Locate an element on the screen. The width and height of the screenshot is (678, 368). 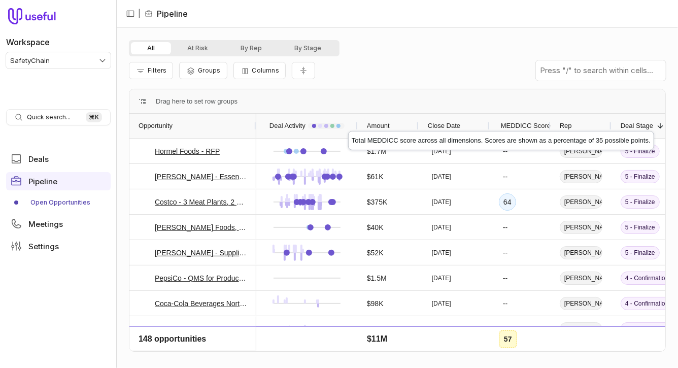
span: $40K is located at coordinates (375, 227).